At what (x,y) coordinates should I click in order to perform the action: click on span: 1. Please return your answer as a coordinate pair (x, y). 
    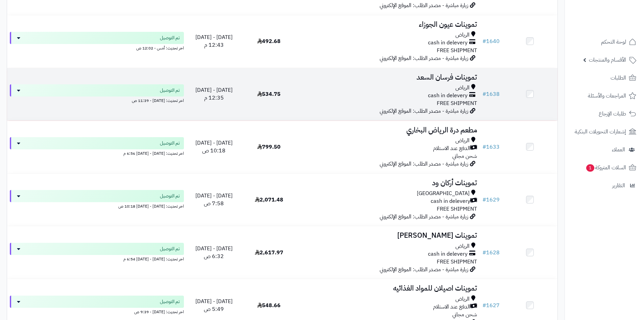
    Looking at the image, I should click on (590, 168).